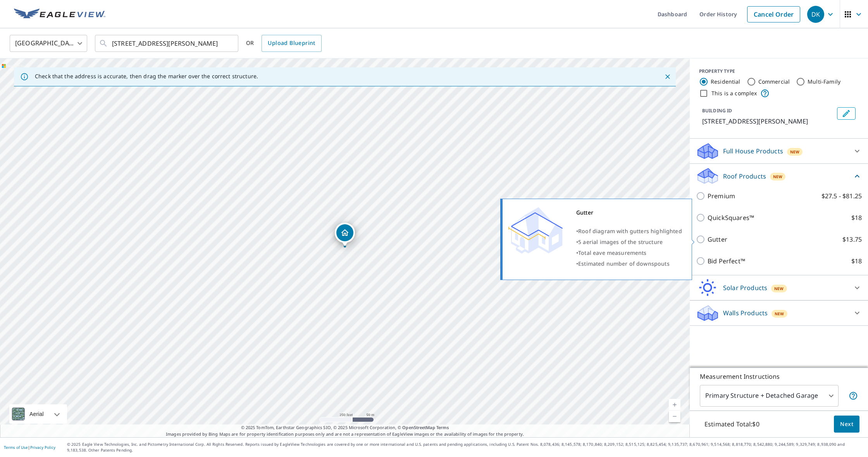 This screenshot has height=457, width=868. I want to click on p: Full House Products, so click(753, 151).